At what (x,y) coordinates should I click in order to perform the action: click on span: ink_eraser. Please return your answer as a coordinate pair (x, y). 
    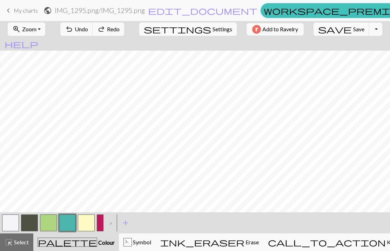
    Looking at the image, I should click on (202, 242).